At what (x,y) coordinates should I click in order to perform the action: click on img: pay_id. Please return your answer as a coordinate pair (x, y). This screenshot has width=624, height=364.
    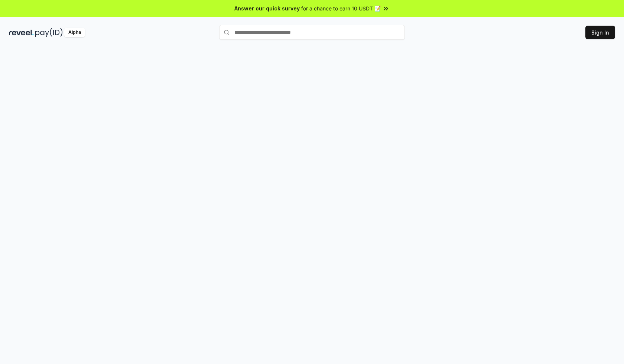
    Looking at the image, I should click on (49, 32).